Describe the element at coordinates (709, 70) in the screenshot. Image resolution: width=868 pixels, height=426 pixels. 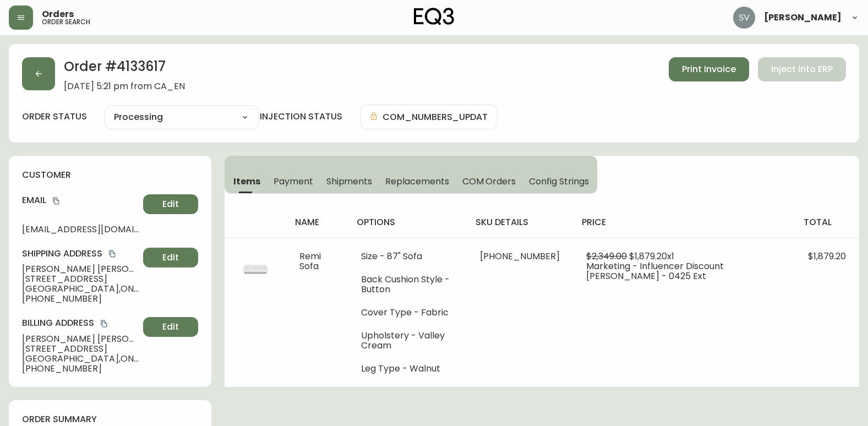
I see `button: Print Invoice` at that location.